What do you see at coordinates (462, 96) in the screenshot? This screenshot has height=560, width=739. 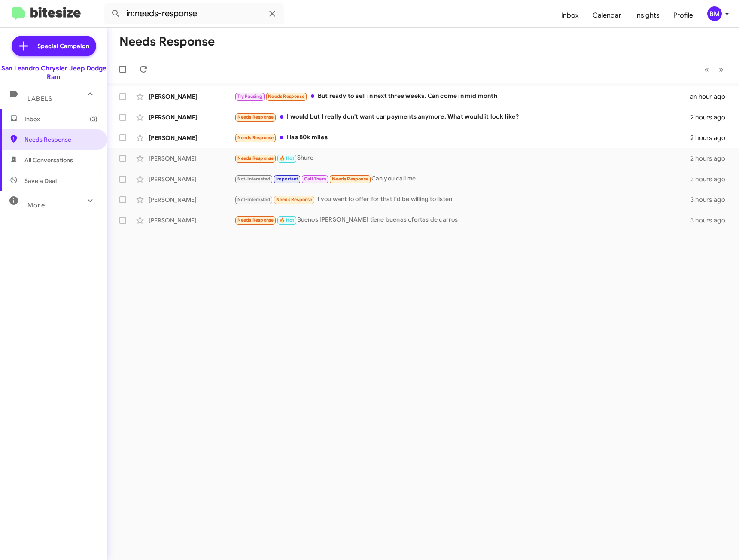 I see `div: But ready to sell in next three weeks. Can come in mid month` at bounding box center [462, 96].